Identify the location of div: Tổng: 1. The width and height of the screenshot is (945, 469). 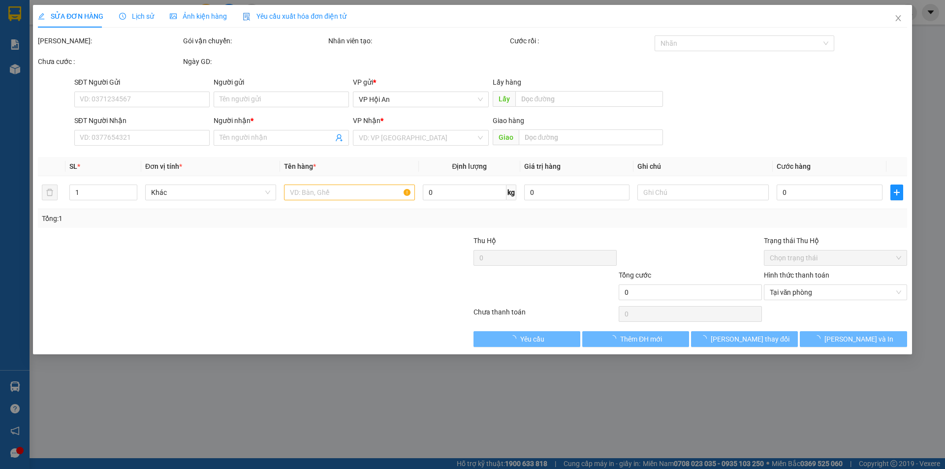
(203, 219).